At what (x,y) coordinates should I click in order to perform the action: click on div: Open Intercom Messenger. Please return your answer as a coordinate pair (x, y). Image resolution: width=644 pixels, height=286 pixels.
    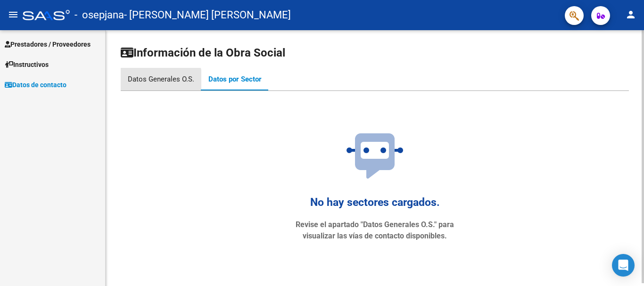
    Looking at the image, I should click on (623, 265).